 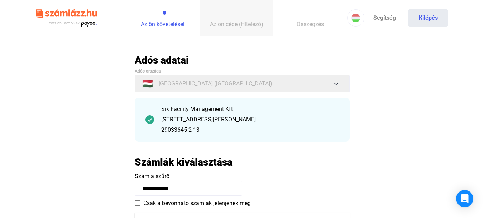 I want to click on button: Kilépés, so click(x=428, y=18).